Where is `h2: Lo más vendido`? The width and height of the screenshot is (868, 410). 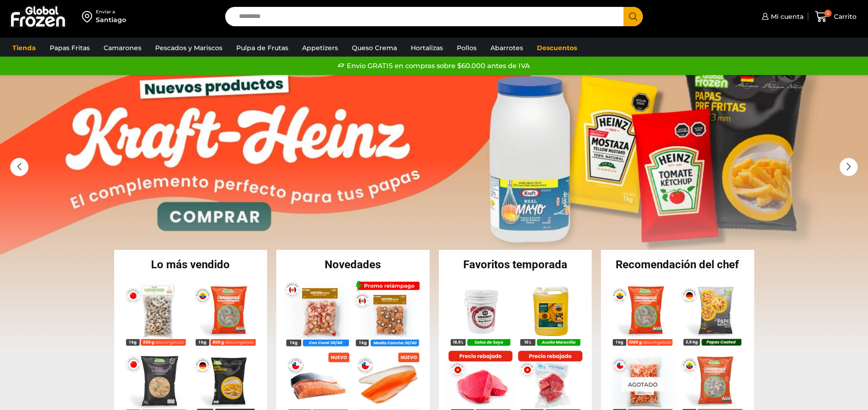
h2: Lo más vendido is located at coordinates (190, 265).